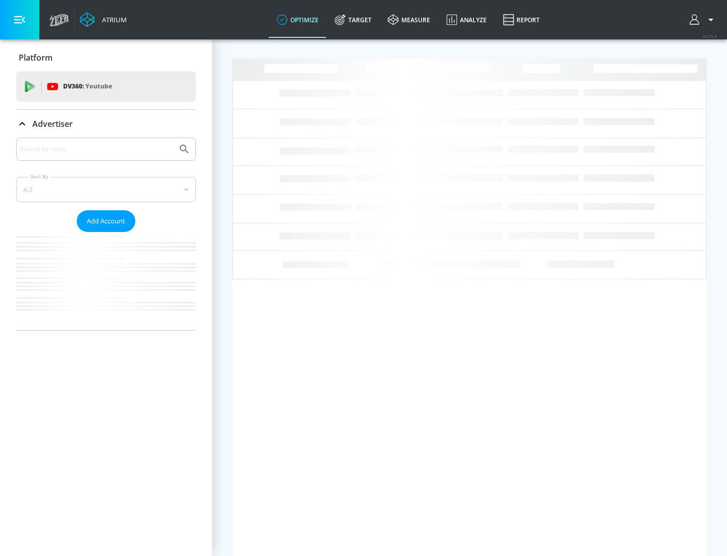 The image size is (727, 556). Describe the element at coordinates (106, 221) in the screenshot. I see `button: Add Account` at that location.